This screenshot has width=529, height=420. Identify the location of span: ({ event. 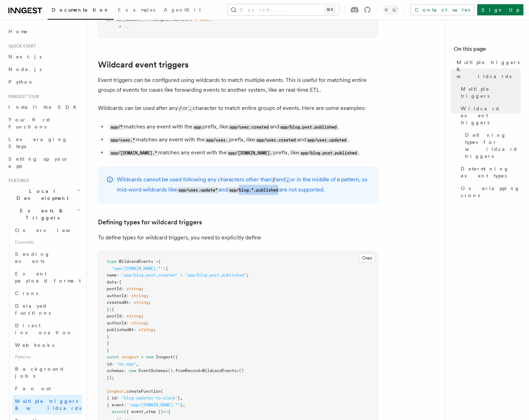
(134, 412).